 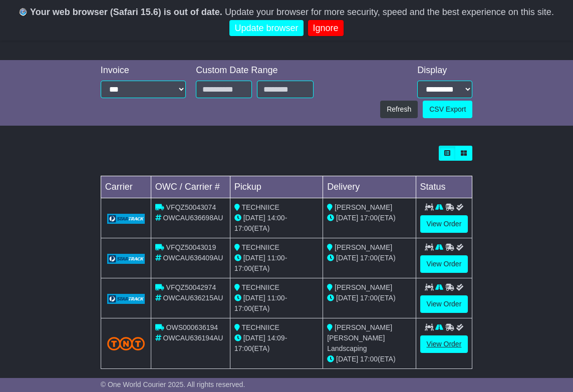 I want to click on a: Update browser, so click(x=266, y=28).